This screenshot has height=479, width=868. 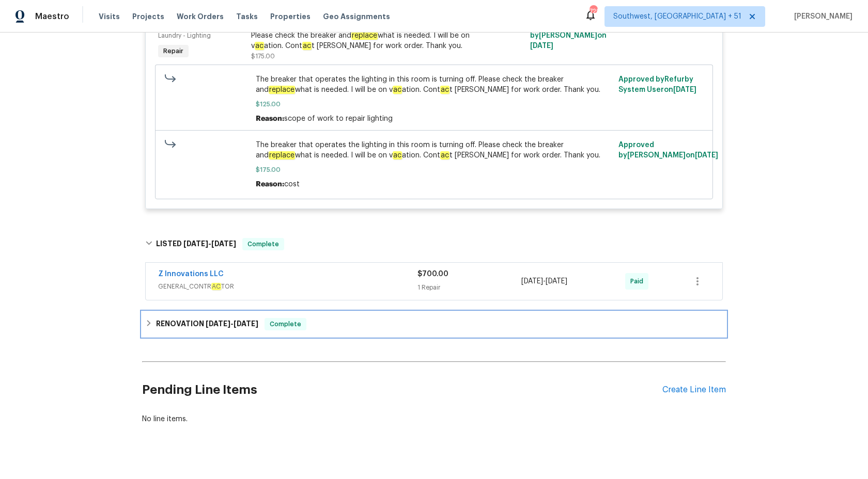 I want to click on span: cost, so click(x=292, y=184).